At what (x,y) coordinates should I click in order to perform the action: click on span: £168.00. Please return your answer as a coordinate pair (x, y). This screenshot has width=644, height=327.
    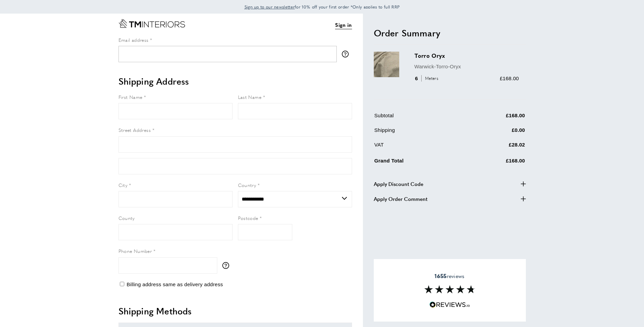
    Looking at the image, I should click on (509, 78).